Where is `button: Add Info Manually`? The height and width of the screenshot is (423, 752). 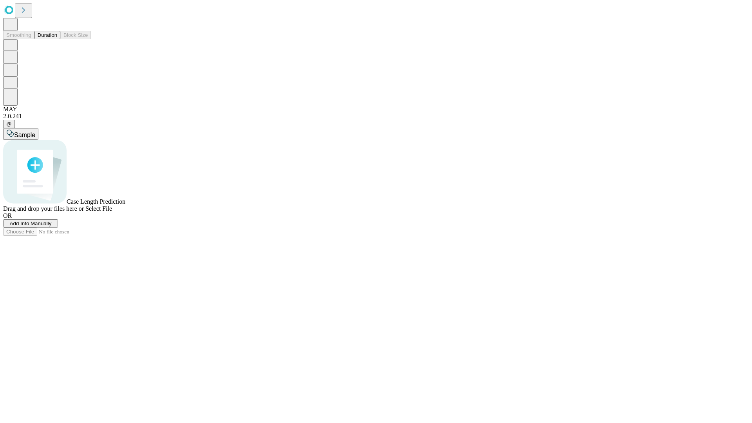
button: Add Info Manually is located at coordinates (31, 223).